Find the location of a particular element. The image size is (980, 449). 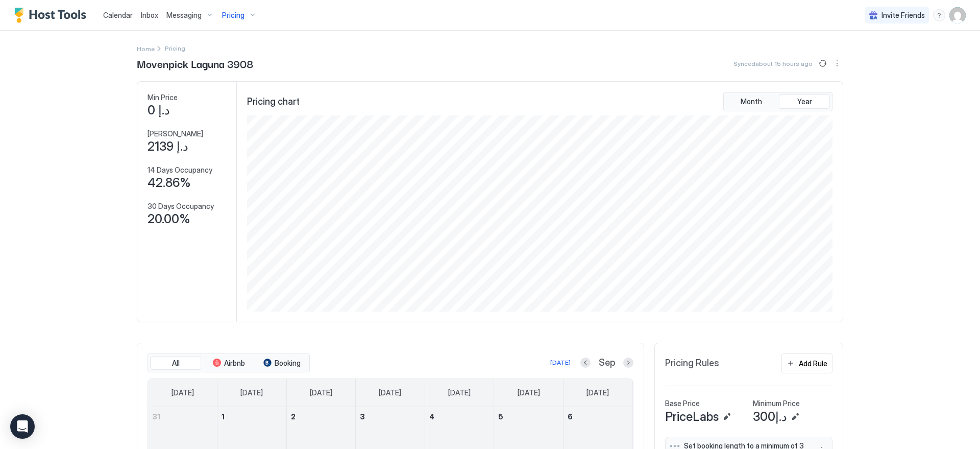

span: Month is located at coordinates (751, 102).